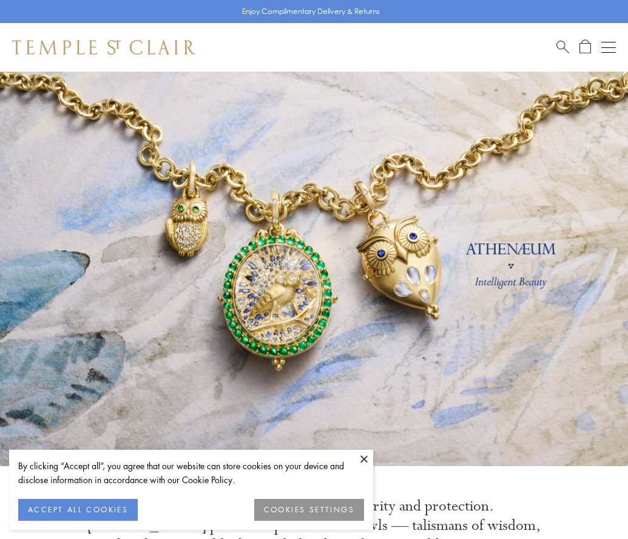  I want to click on a: Search, so click(563, 47).